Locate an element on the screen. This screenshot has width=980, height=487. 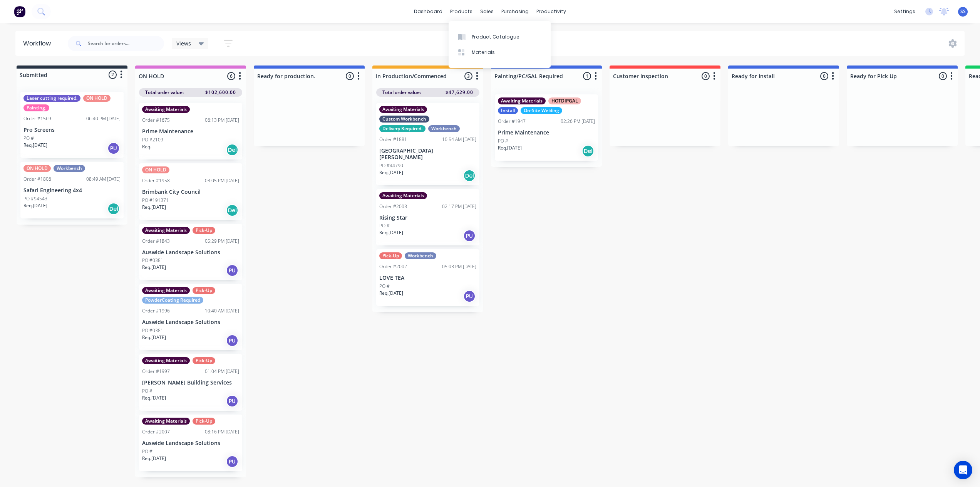
div: Product Catalogue is located at coordinates (496, 37).